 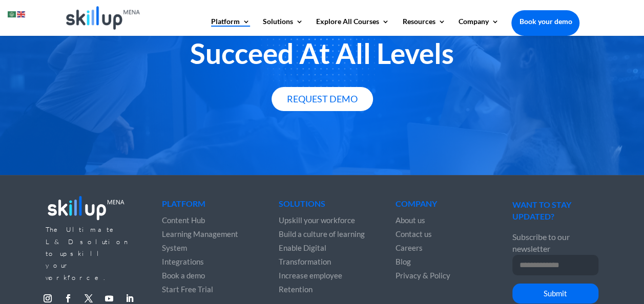 What do you see at coordinates (184, 275) in the screenshot?
I see `a: Book a demo` at bounding box center [184, 275].